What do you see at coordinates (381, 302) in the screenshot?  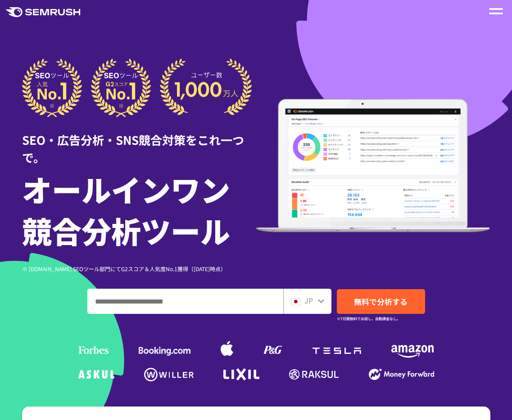 I see `span: 無料で分析する` at bounding box center [381, 302].